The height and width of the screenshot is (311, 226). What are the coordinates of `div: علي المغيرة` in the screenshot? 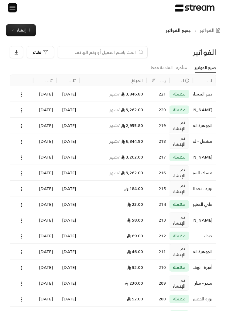 It's located at (204, 204).